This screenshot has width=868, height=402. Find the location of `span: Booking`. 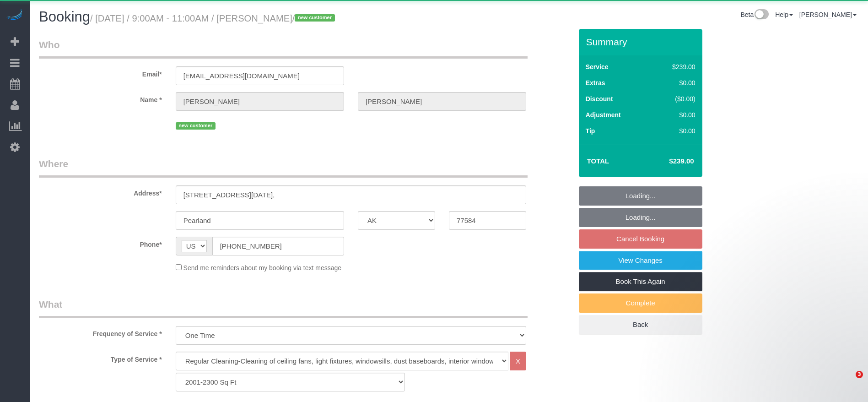

span: Booking is located at coordinates (65, 16).